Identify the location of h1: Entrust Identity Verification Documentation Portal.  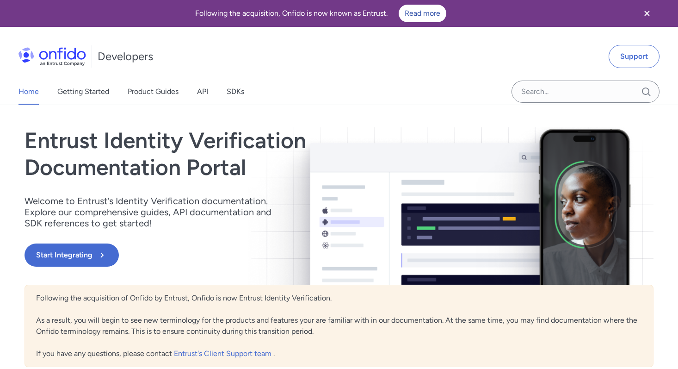
(245, 154).